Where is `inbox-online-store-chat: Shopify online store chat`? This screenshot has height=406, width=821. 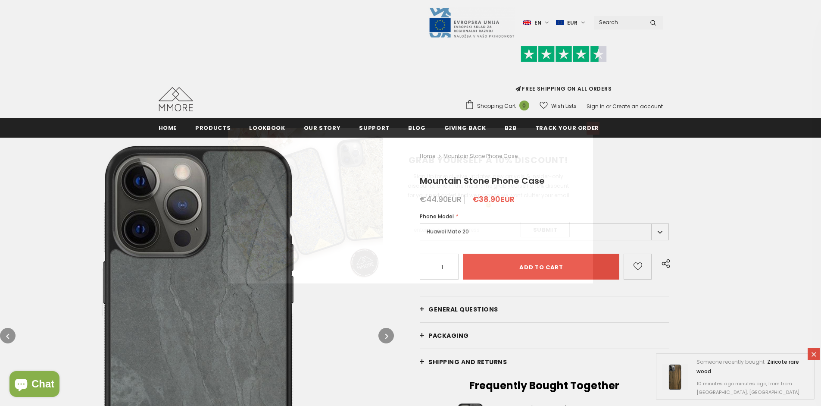
inbox-online-store-chat: Shopify online store chat is located at coordinates (34, 385).